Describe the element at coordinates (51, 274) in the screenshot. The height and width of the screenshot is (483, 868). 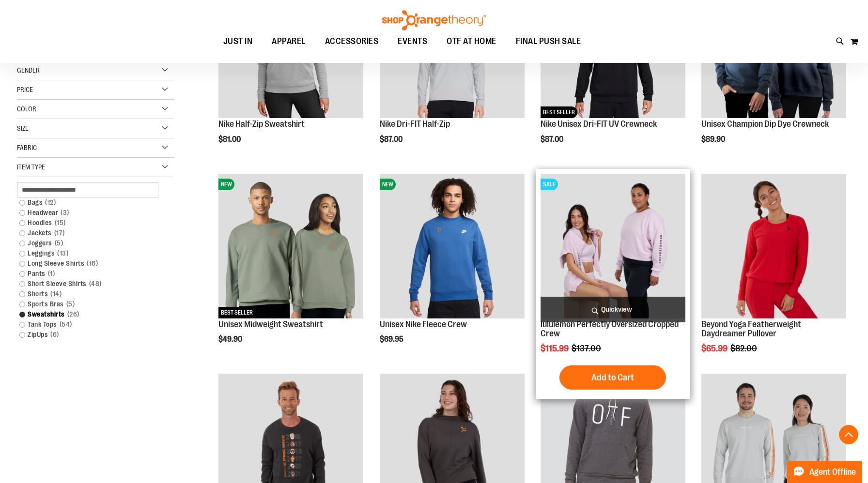
I see `span: 1` at that location.